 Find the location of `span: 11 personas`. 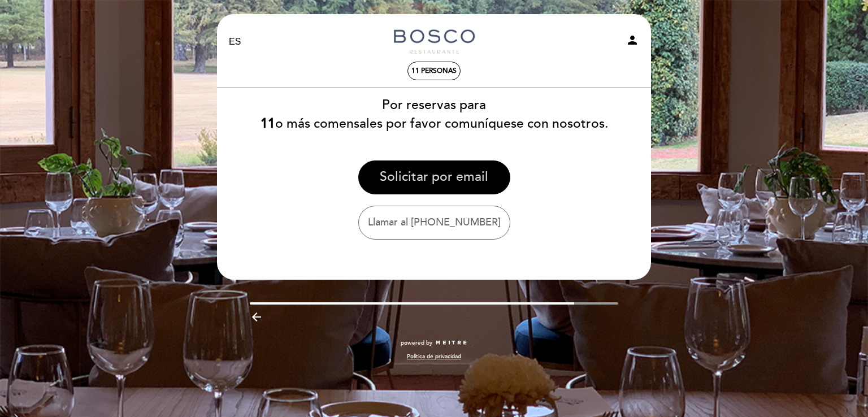

span: 11 personas is located at coordinates (434, 71).